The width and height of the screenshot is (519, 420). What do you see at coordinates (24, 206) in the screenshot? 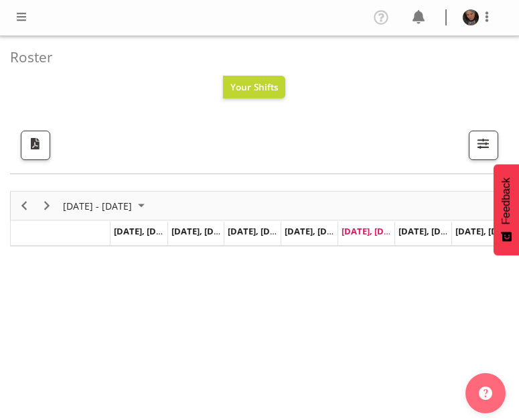
I see `button: Previous` at bounding box center [24, 206].